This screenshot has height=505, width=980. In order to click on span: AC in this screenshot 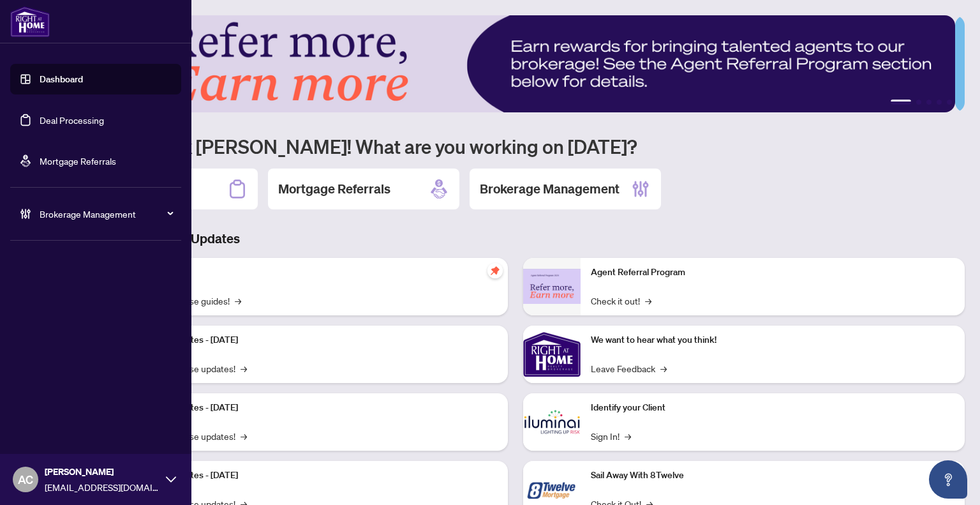, I will do `click(25, 480)`.